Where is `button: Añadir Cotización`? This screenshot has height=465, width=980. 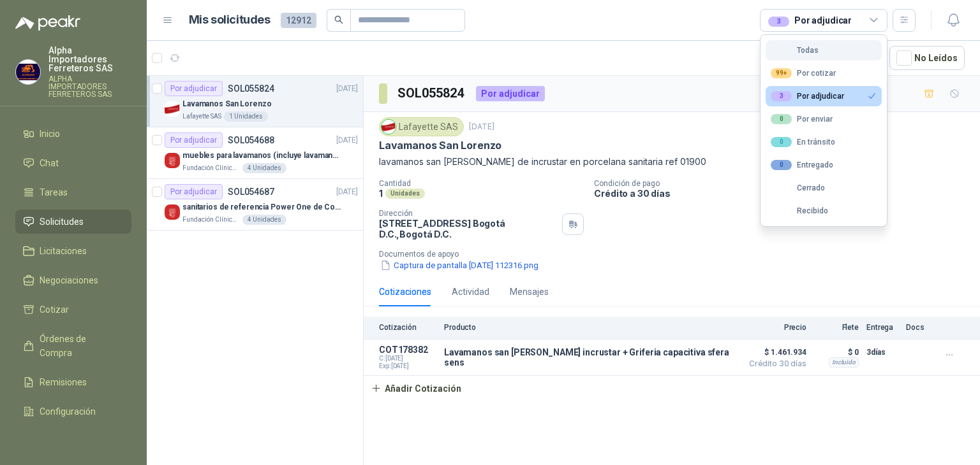 button: Añadir Cotización is located at coordinates (416, 389).